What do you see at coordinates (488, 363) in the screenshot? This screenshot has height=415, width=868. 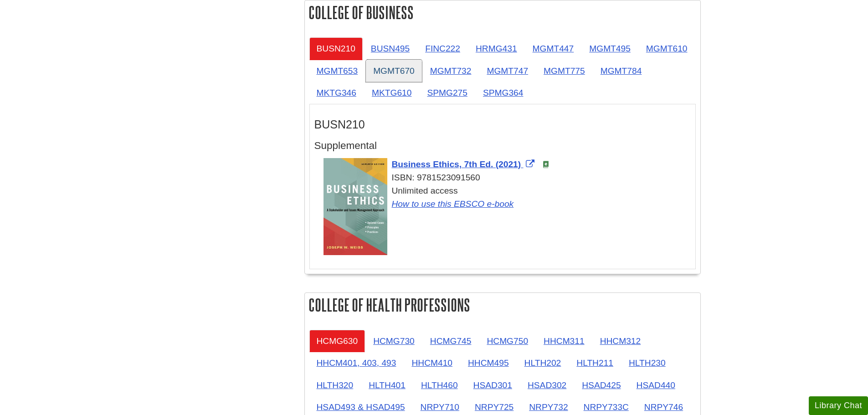 I see `a: HHCM495` at bounding box center [488, 363].